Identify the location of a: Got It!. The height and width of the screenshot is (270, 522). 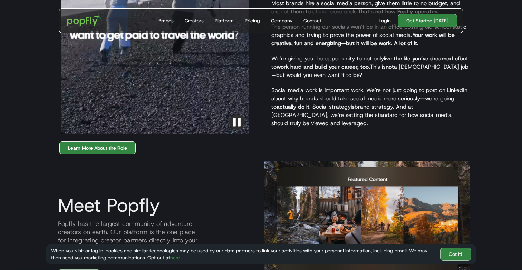
(455, 254).